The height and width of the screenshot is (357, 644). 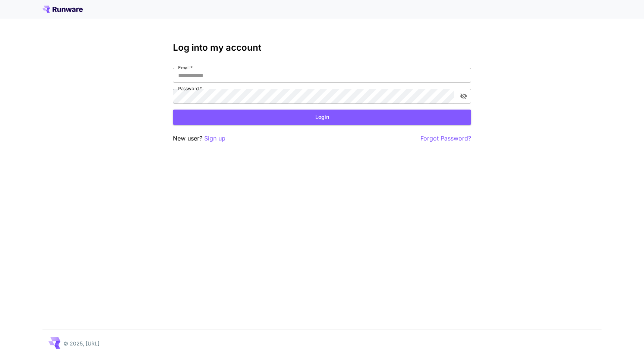 What do you see at coordinates (215, 138) in the screenshot?
I see `p: Sign up` at bounding box center [215, 138].